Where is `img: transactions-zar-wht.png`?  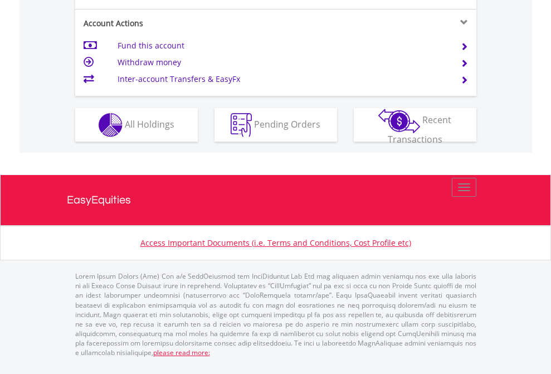
img: transactions-zar-wht.png is located at coordinates (399, 121).